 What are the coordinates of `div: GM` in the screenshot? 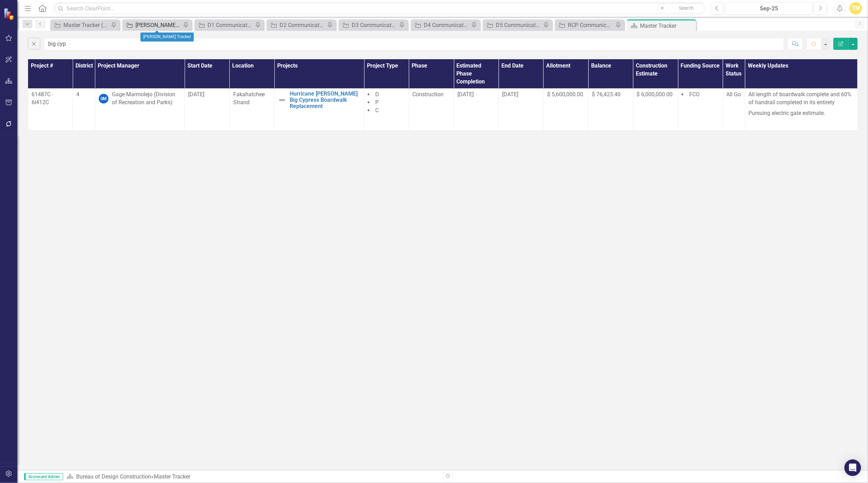 It's located at (104, 99).